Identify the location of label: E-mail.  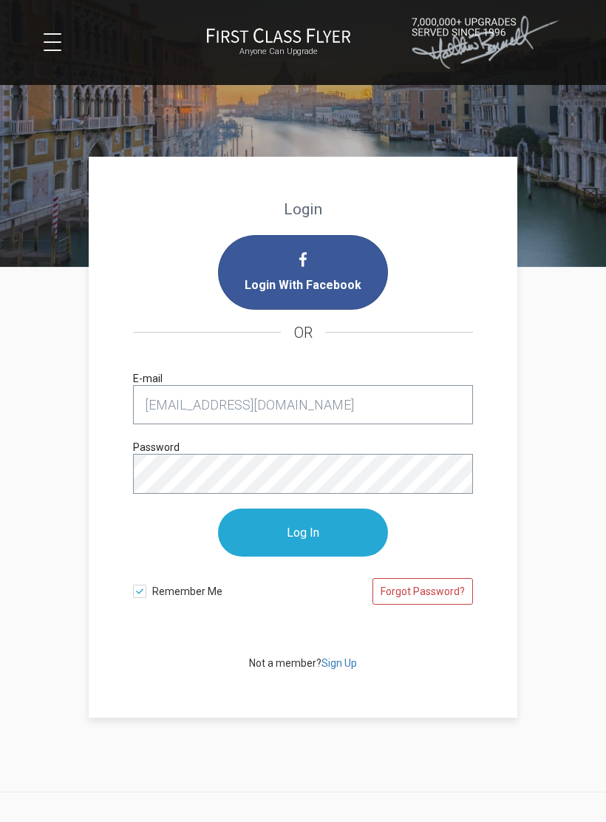
(148, 379).